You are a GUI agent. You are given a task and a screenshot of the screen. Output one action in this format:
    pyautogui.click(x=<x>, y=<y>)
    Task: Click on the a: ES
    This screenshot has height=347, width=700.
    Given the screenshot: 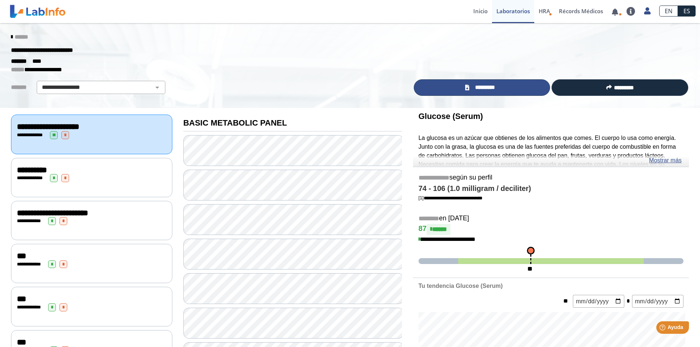 What is the action you would take?
    pyautogui.click(x=687, y=11)
    